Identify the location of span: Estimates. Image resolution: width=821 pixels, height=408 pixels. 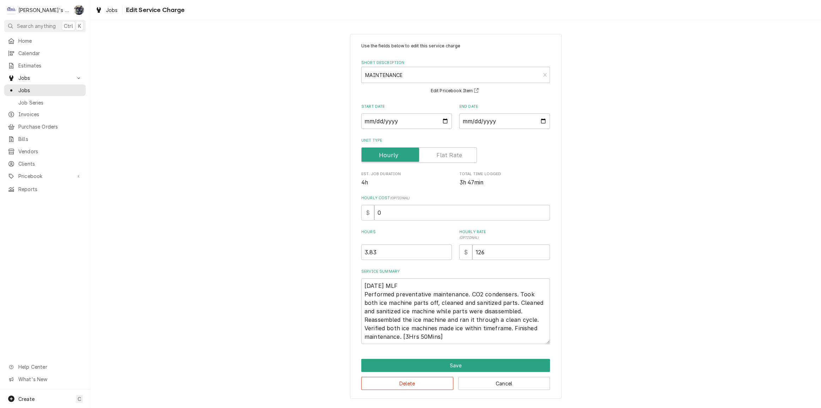
(50, 65).